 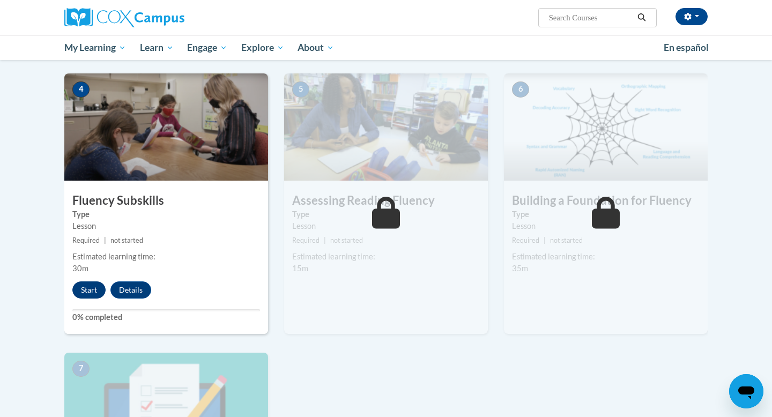 What do you see at coordinates (124, 18) in the screenshot?
I see `img: Cox Campus` at bounding box center [124, 18].